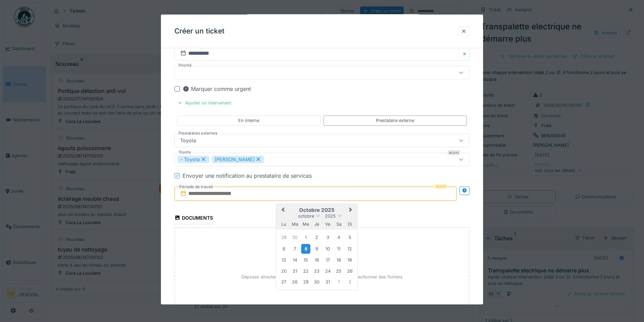  Describe the element at coordinates (283, 237) in the screenshot. I see `div: Choose lundi 29 septembre 2025` at that location.